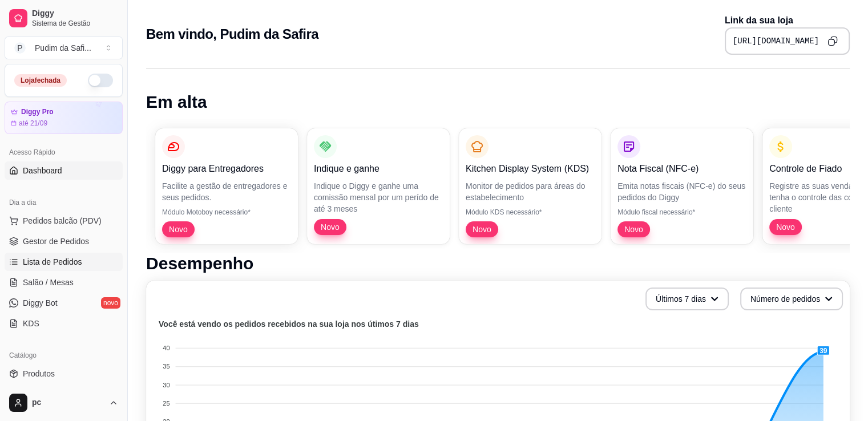 This screenshot has width=868, height=421. What do you see at coordinates (63, 303) in the screenshot?
I see `a: Diggy Botnovo` at bounding box center [63, 303].